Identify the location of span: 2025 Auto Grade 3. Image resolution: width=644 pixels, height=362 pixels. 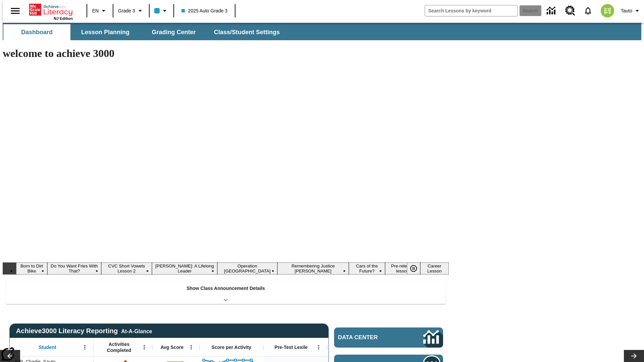
(205, 11).